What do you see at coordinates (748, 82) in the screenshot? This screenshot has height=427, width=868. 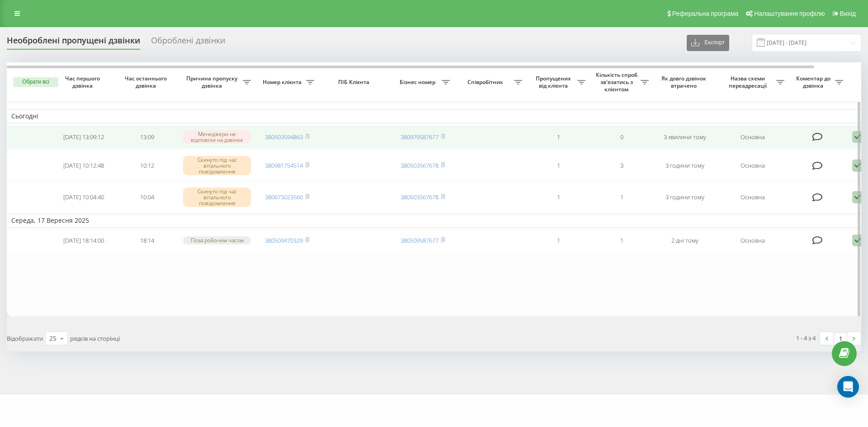 I see `span: Назва схеми переадресації` at bounding box center [748, 82].